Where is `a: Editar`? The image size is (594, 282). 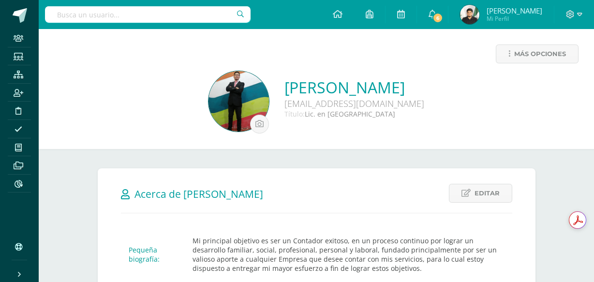
a: Editar is located at coordinates (480, 193).